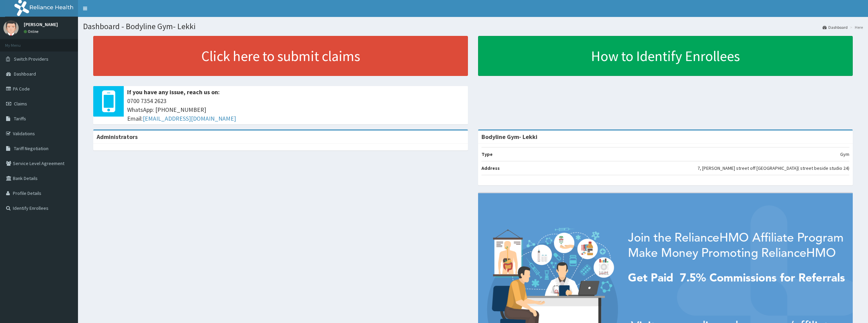 Image resolution: width=868 pixels, height=323 pixels. Describe the element at coordinates (666, 56) in the screenshot. I see `a: How to Identify Enrollees` at that location.